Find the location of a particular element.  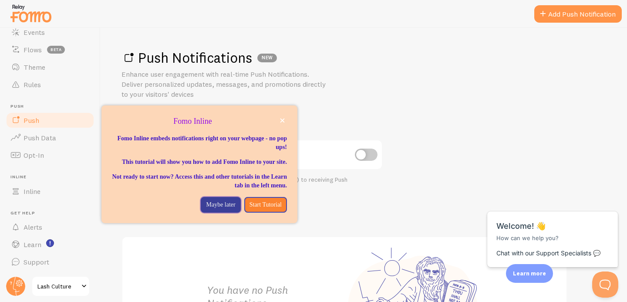

p: Fomo Inline embeds notifications right on your webpage - no pop ups! is located at coordinates (199, 143).